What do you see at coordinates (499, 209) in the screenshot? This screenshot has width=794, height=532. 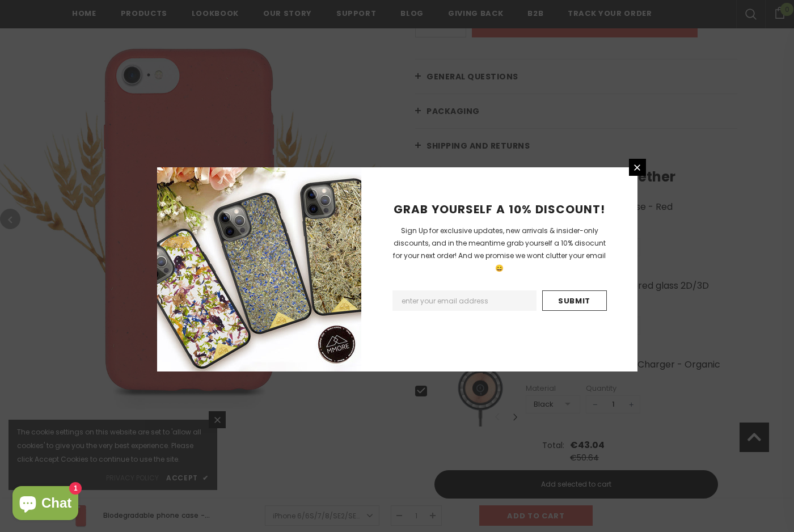 I see `span: GRAB YOURSELF A 10% DISCOUNT!` at bounding box center [499, 209].